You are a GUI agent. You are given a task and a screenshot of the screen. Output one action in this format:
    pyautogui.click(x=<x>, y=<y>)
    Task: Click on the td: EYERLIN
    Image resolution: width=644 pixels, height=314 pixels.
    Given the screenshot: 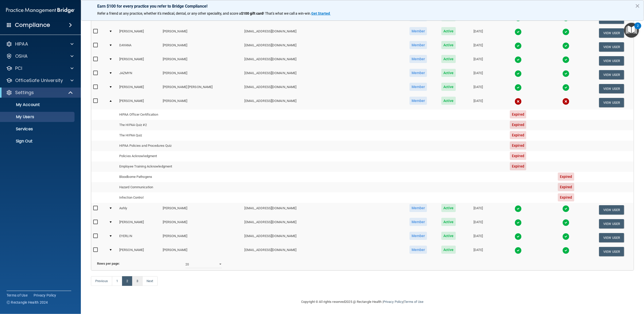 What is the action you would take?
    pyautogui.click(x=139, y=238)
    